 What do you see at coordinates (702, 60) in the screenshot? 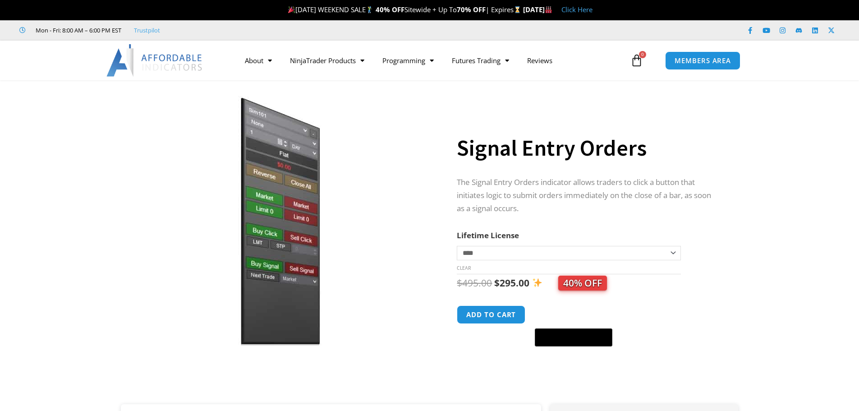
I see `a: MEMBERS AREA` at bounding box center [702, 60].